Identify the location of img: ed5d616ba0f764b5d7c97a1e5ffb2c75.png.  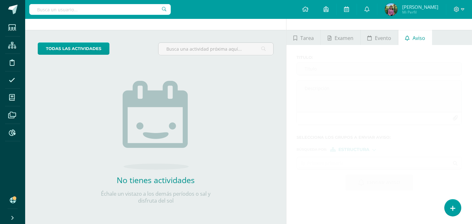
(392, 9).